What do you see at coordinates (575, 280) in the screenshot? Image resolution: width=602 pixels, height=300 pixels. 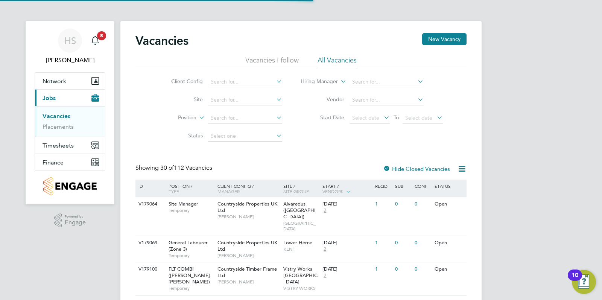 I see `div: 10` at bounding box center [575, 280].